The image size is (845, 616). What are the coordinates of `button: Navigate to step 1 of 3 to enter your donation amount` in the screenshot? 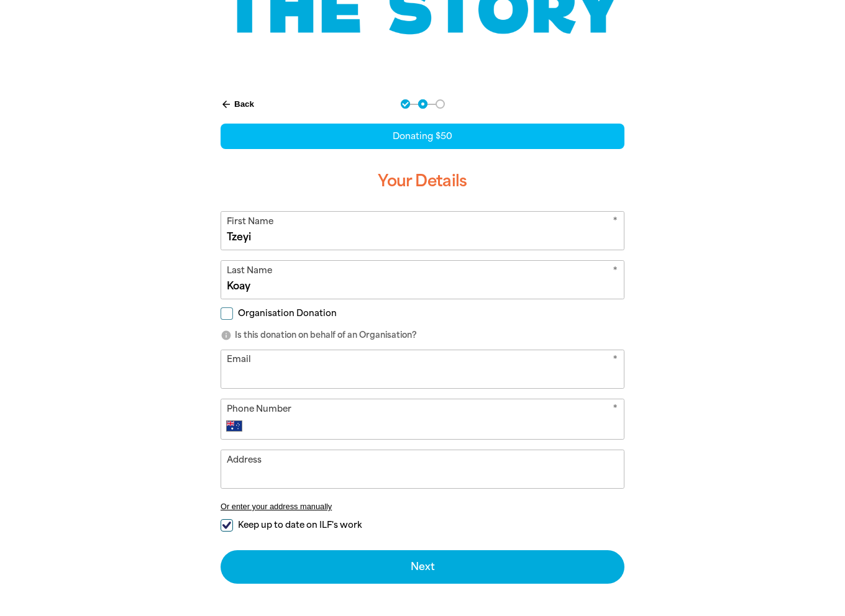 It's located at (405, 103).